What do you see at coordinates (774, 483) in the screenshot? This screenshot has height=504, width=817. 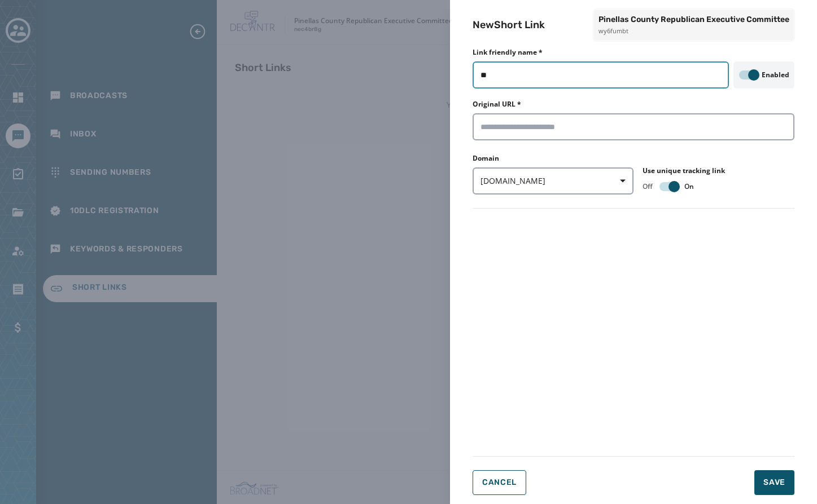 I see `span: Save` at bounding box center [774, 483].